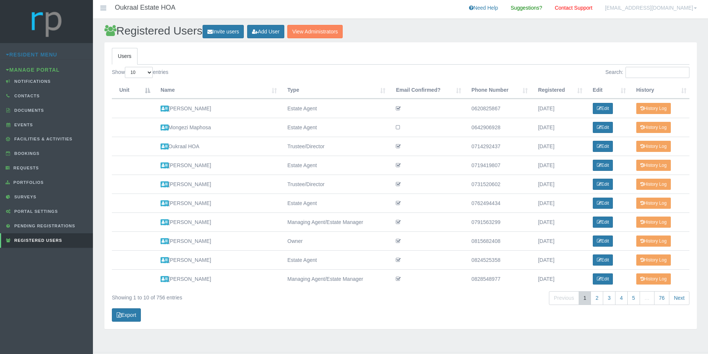 The image size is (708, 354). I want to click on a: 4, so click(621, 298).